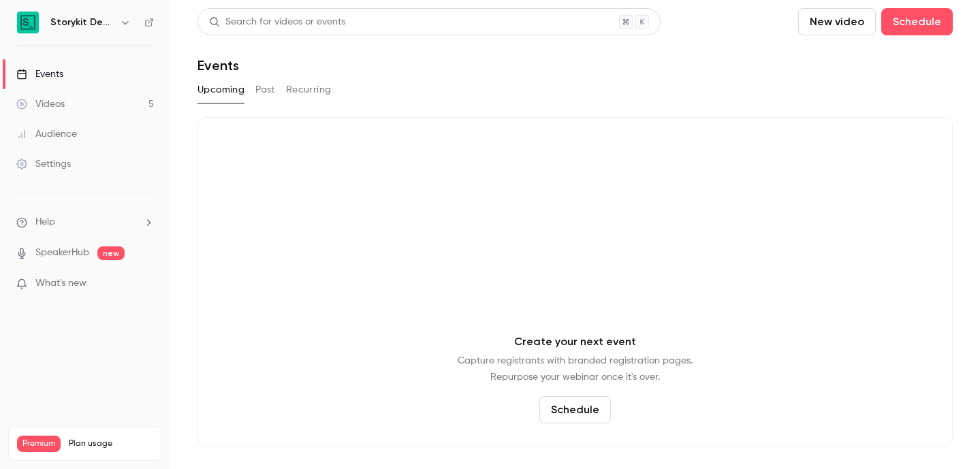  Describe the element at coordinates (575, 342) in the screenshot. I see `p: Create your next event` at that location.